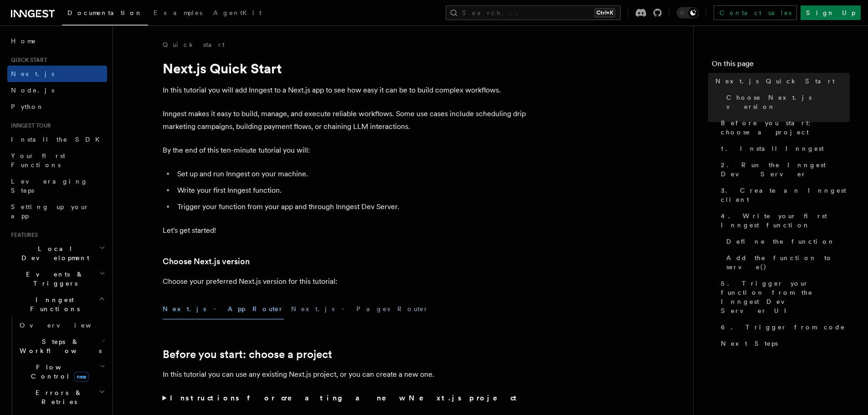 The image size is (868, 415). I want to click on li: Trigger your function from your app and through Inngest Dev Server., so click(351, 207).